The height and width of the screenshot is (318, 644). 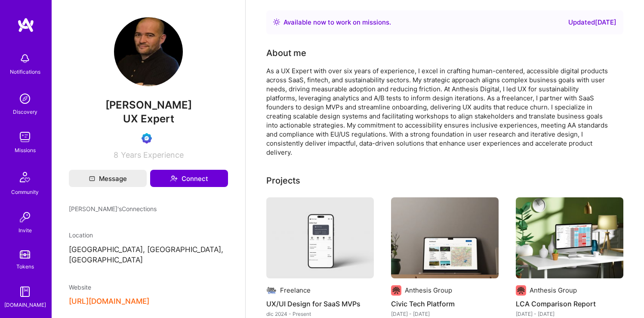 I want to click on img: Civic Tech Platform, so click(x=445, y=238).